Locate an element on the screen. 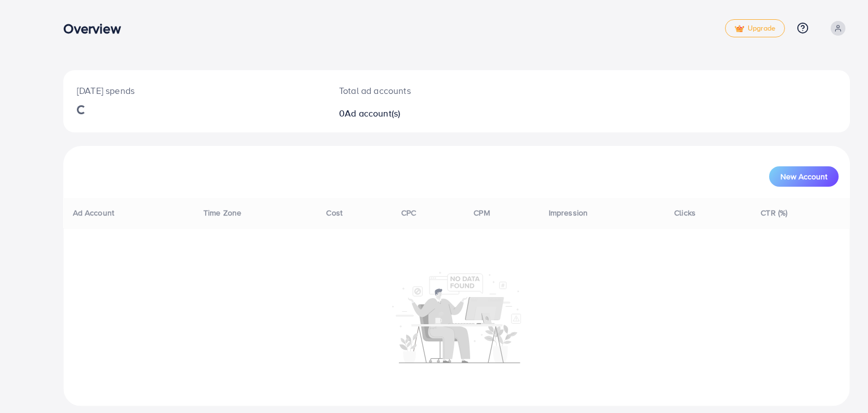  span: Upgrade is located at coordinates (755, 28).